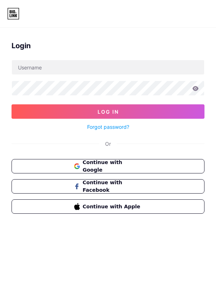 The height and width of the screenshot is (308, 216). Describe the element at coordinates (108, 67) in the screenshot. I see `input: Username` at that location.